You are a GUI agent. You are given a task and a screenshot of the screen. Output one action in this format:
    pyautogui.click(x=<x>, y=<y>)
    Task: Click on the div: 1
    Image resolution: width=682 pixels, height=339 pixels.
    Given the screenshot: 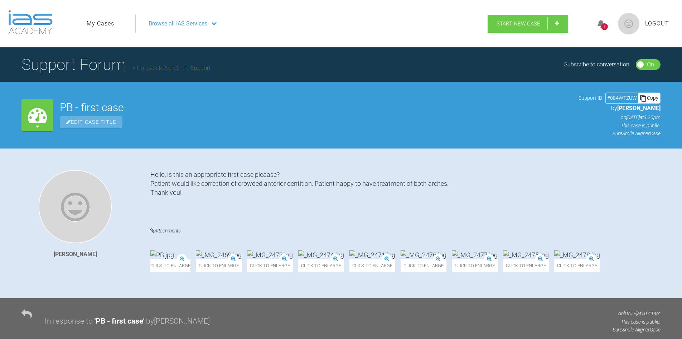 What is the action you would take?
    pyautogui.click(x=605, y=27)
    